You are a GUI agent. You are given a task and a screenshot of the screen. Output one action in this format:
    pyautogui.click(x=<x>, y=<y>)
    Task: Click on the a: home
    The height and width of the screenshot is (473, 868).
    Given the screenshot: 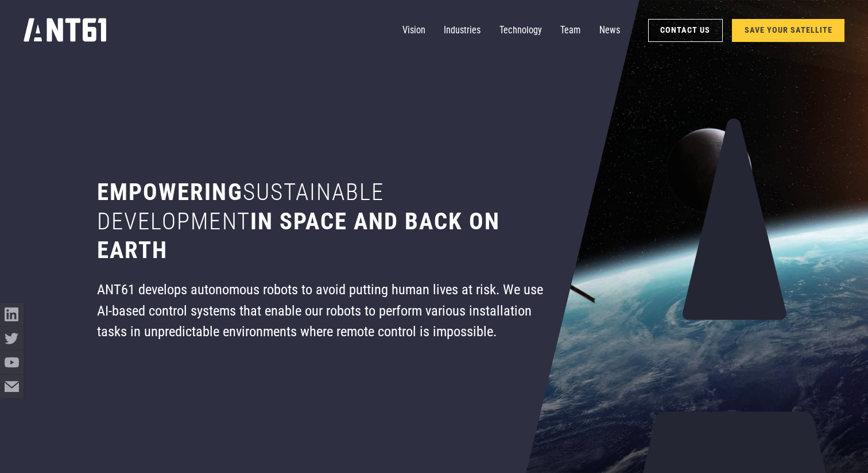 What is the action you would take?
    pyautogui.click(x=65, y=30)
    